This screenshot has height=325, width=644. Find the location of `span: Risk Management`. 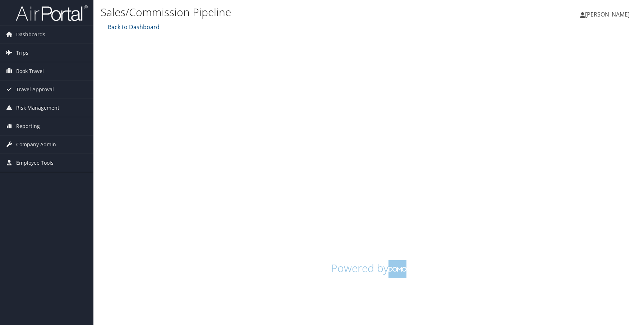

span: Risk Management is located at coordinates (38, 108).